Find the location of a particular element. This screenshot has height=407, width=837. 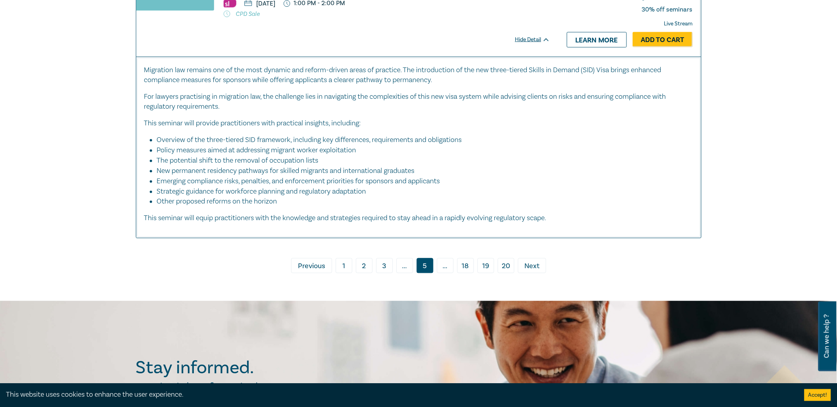

a: 2 is located at coordinates (364, 266).